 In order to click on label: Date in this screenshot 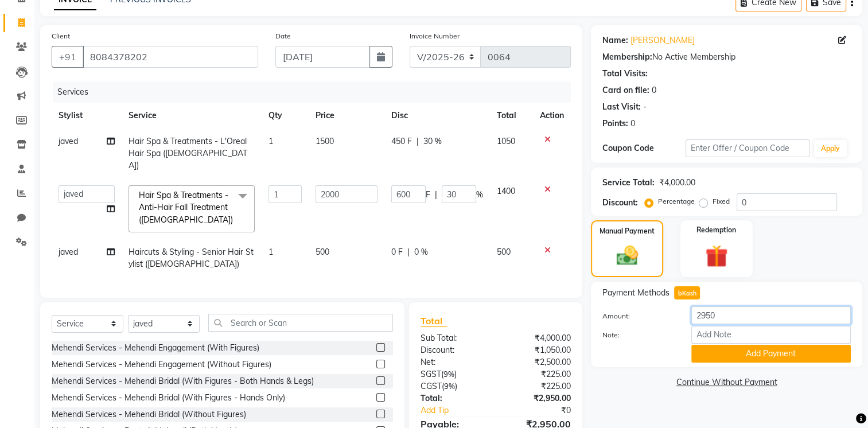, I will do `click(282, 36)`.